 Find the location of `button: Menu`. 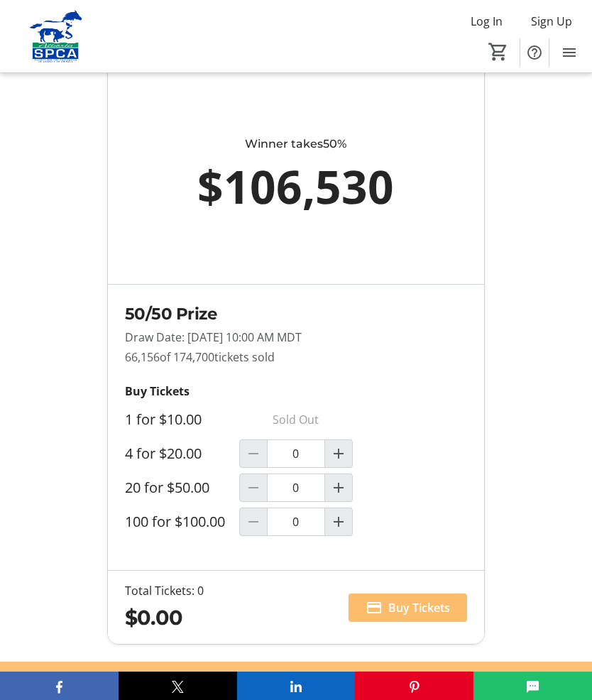

button: Menu is located at coordinates (569, 53).